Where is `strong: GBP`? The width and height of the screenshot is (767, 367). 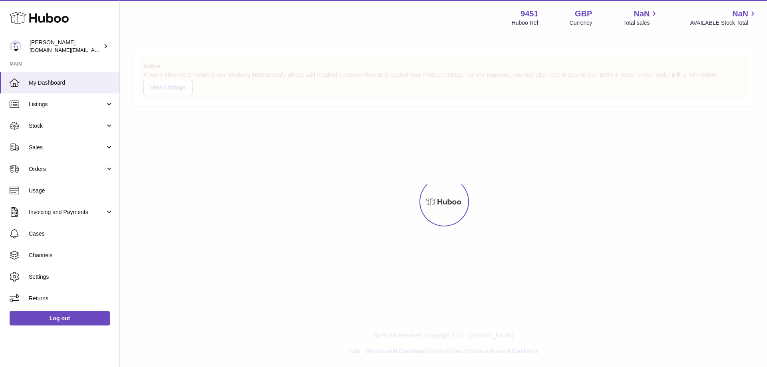 strong: GBP is located at coordinates (583, 14).